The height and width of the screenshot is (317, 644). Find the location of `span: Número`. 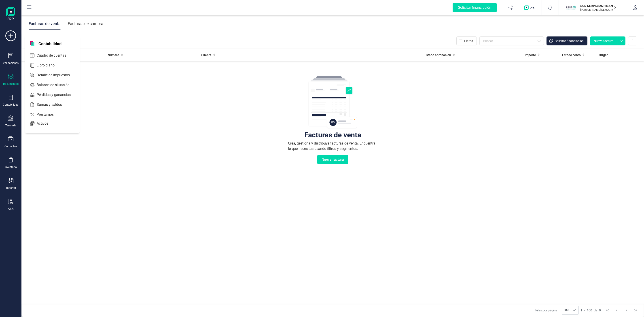

span: Número is located at coordinates (113, 55).